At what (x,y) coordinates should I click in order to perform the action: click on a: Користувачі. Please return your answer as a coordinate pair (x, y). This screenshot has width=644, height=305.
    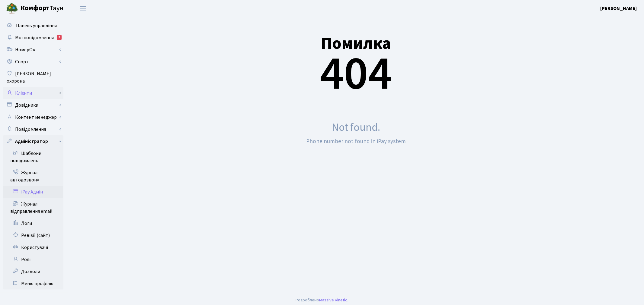
    Looking at the image, I should click on (33, 248).